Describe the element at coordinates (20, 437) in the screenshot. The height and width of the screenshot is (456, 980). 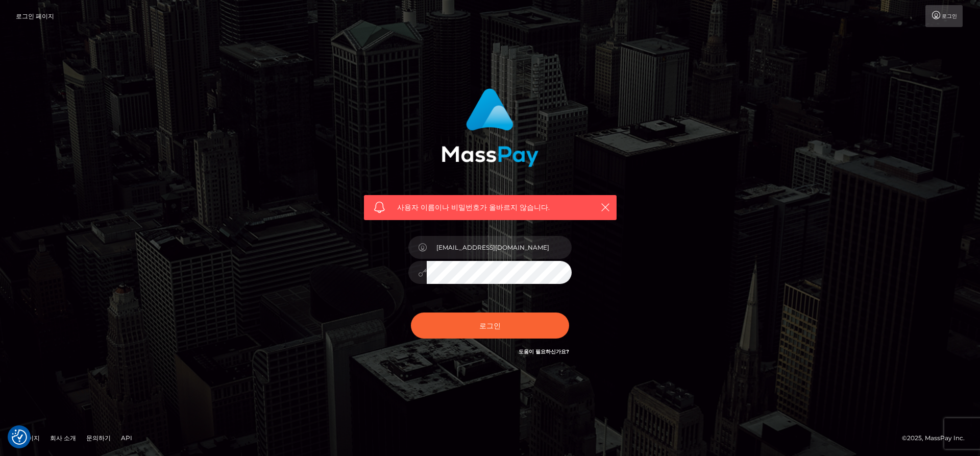
I see `button: 동의 기본 설정` at that location.